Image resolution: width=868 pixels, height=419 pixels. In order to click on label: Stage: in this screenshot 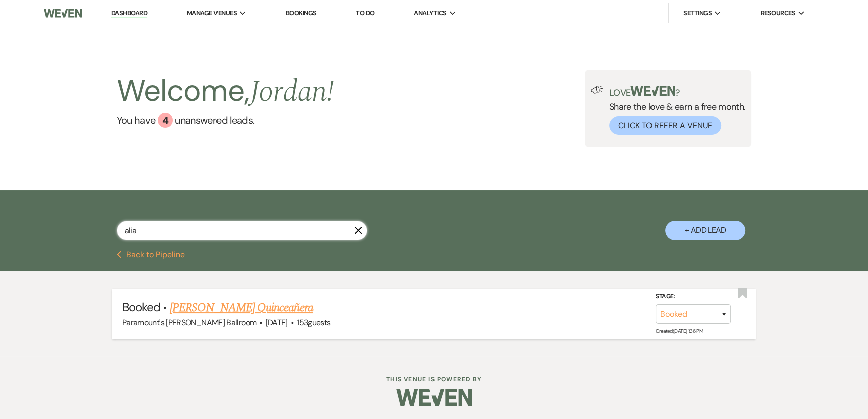, I will do `click(693, 296)`.